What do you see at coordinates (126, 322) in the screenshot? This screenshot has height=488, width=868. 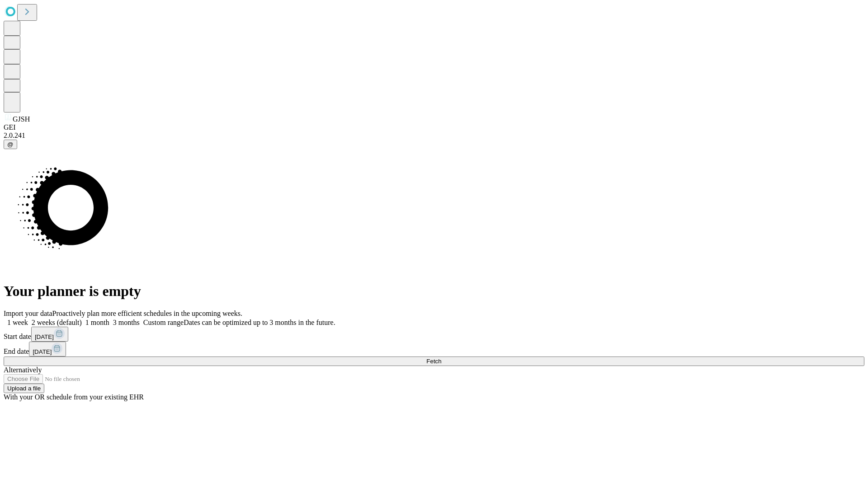 I see `span: 3 months` at bounding box center [126, 322].